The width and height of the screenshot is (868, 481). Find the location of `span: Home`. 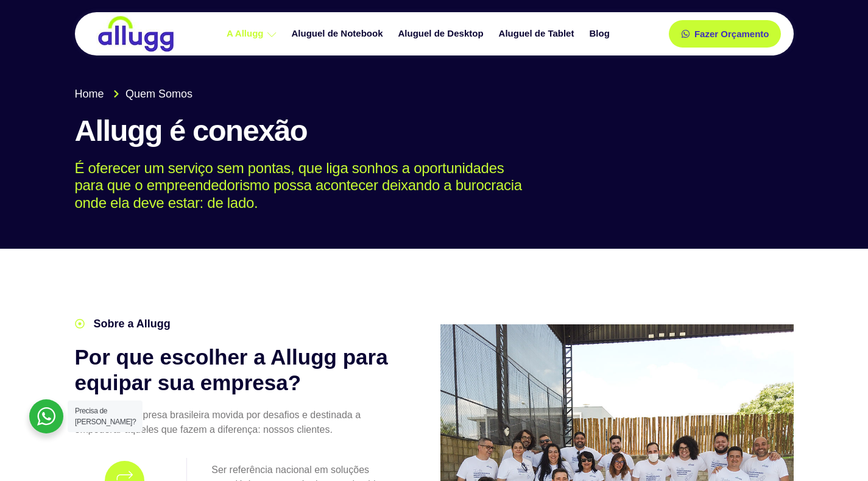

span: Home is located at coordinates (90, 94).